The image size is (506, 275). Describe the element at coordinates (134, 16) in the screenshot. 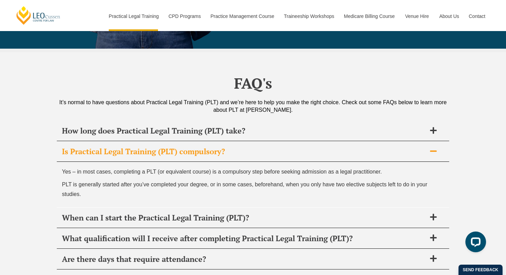

I see `a: Practical Legal Training` at that location.